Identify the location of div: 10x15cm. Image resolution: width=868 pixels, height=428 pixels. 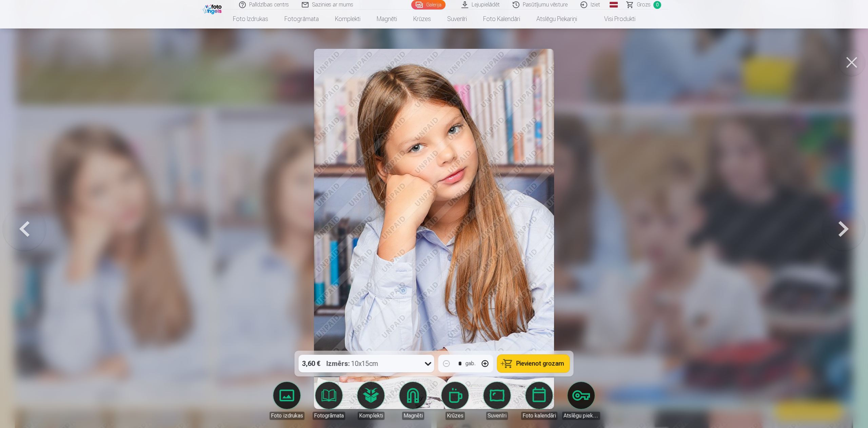
(352, 364).